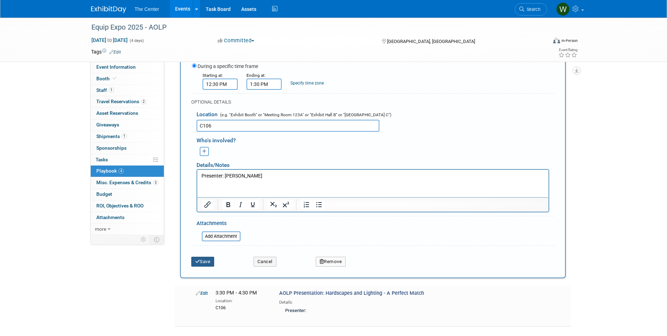  What do you see at coordinates (228, 204) in the screenshot?
I see `button: Bold` at bounding box center [228, 204].